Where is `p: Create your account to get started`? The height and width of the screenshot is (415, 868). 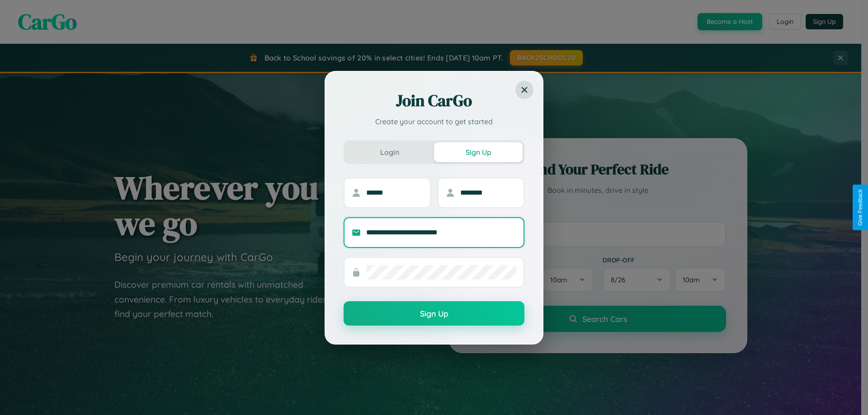
p: Create your account to get started is located at coordinates (434, 121).